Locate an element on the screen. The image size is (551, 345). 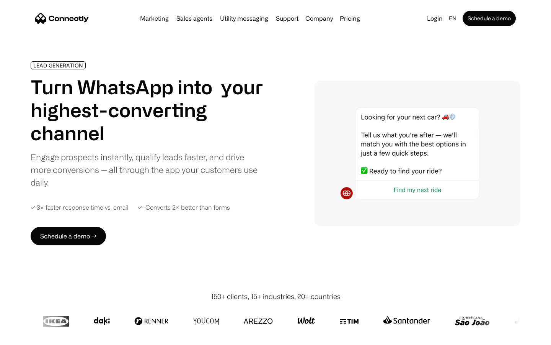
div: Engage prospects instantly, qualify leads faster, and drive more conversions — all through the ap... is located at coordinates (147, 169).